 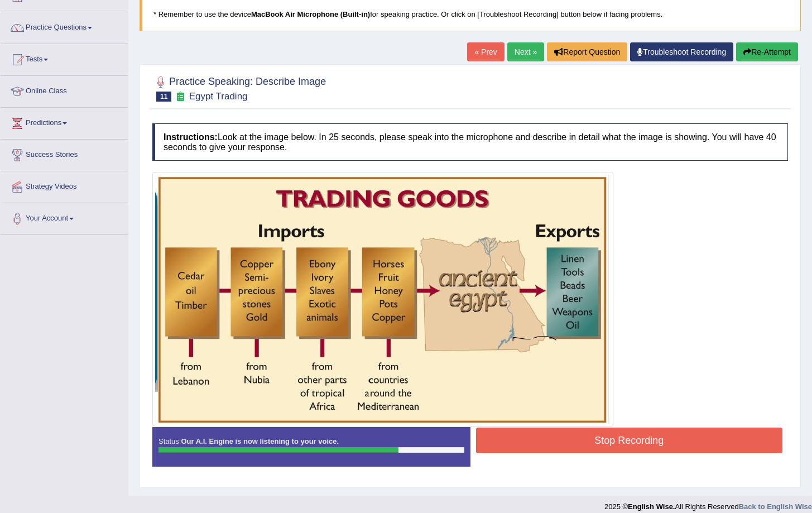 I want to click on a: « Prev, so click(x=486, y=52).